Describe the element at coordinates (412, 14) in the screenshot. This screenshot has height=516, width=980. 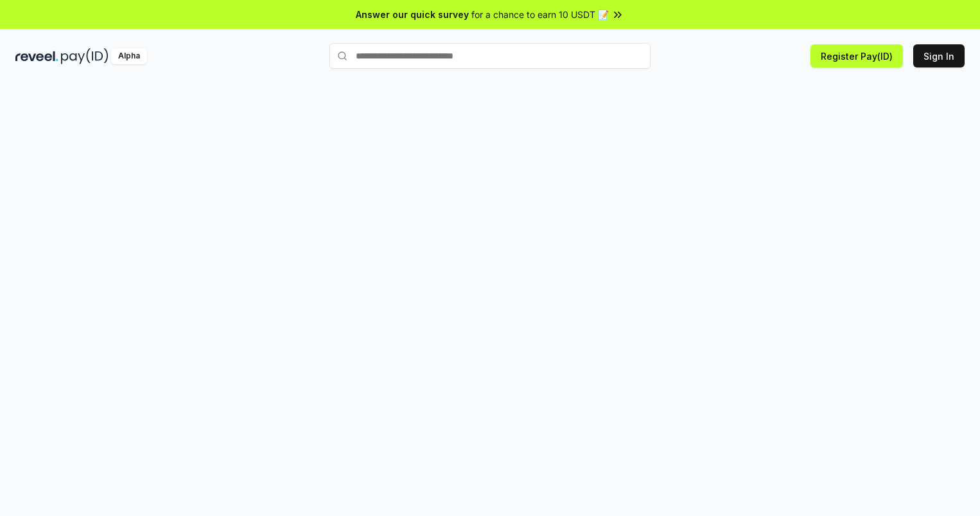
I see `span: Answer our quick survey` at that location.